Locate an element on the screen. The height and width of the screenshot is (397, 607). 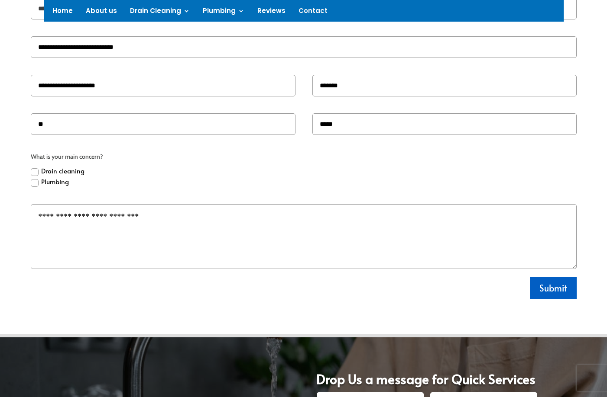
a: Contact is located at coordinates (313, 13).